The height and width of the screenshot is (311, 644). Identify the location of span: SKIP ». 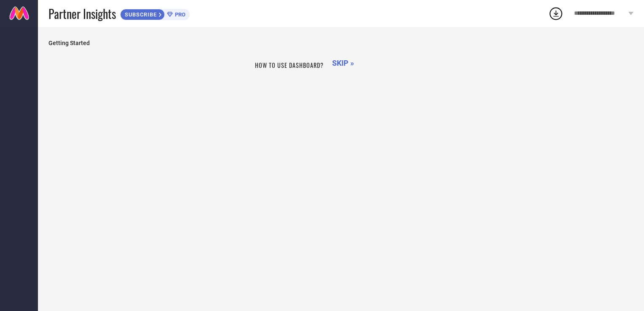
(343, 63).